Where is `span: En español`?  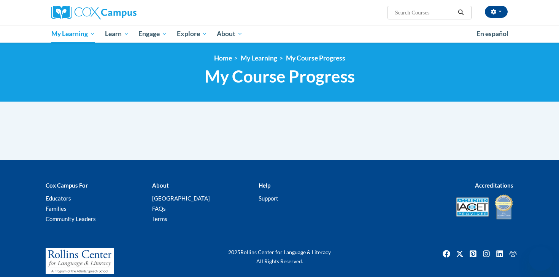 span: En español is located at coordinates (493, 33).